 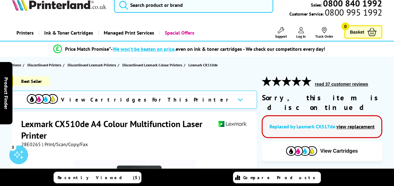 What do you see at coordinates (322, 103) in the screenshot?
I see `div: Sorry, this item is discontinued` at bounding box center [322, 103].